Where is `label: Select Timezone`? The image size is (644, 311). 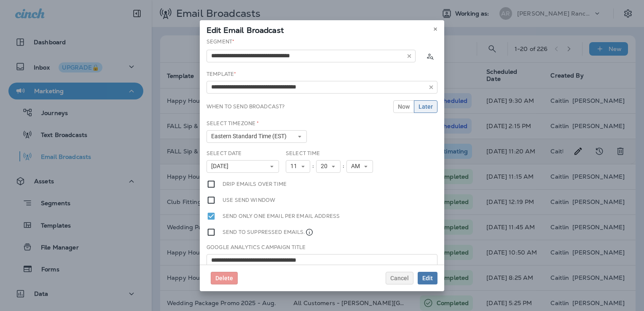
label: Select Timezone is located at coordinates (233, 124).